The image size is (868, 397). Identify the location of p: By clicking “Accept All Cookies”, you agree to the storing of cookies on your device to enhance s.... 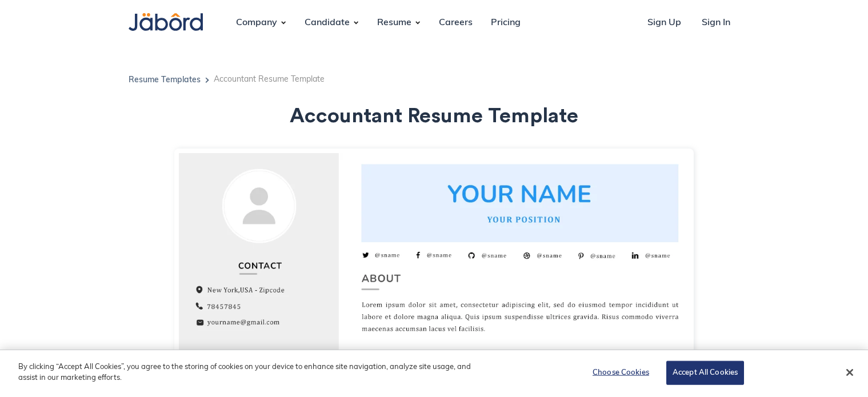
(247, 372).